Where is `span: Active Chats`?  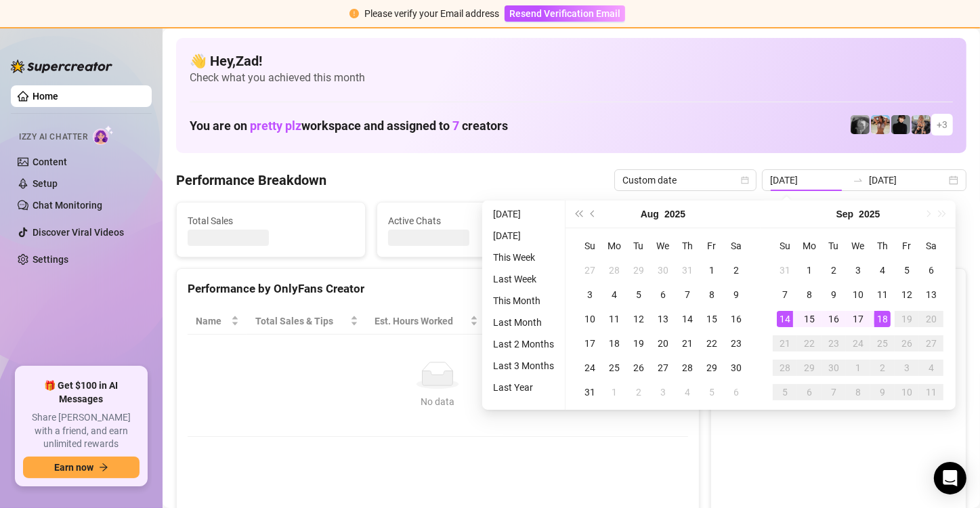 span: Active Chats is located at coordinates (471, 220).